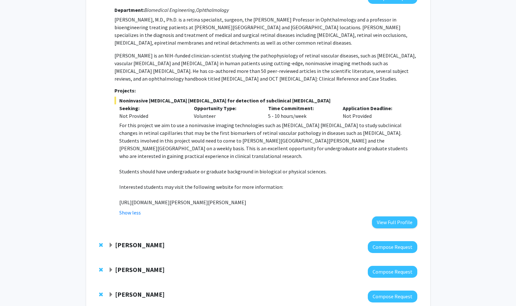  What do you see at coordinates (101, 295) in the screenshot?
I see `span: Remove Nicholas Maragakis from bookmarks` at bounding box center [101, 295].